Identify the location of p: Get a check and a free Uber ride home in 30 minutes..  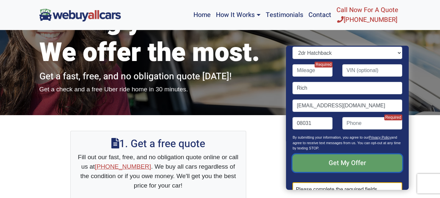
(158, 89).